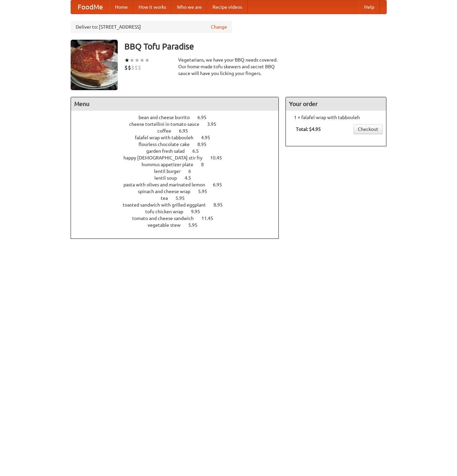 The height and width of the screenshot is (476, 457). What do you see at coordinates (191, 178) in the screenshot?
I see `span: 4.5` at bounding box center [191, 178].